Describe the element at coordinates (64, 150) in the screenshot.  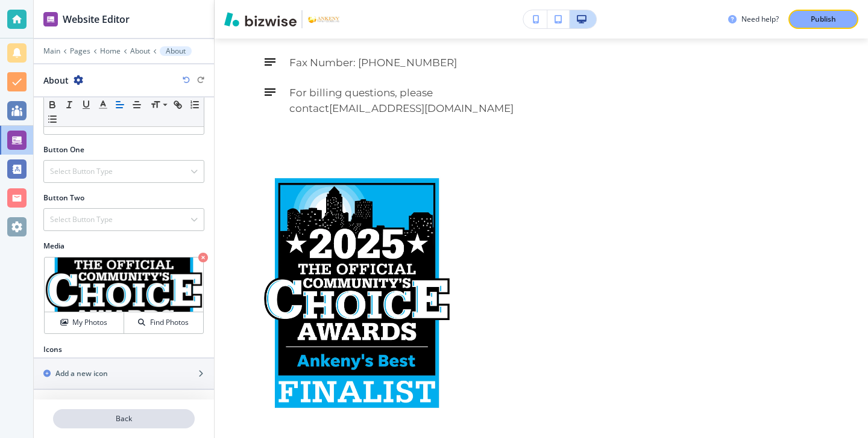
I see `h2: Button One` at that location.